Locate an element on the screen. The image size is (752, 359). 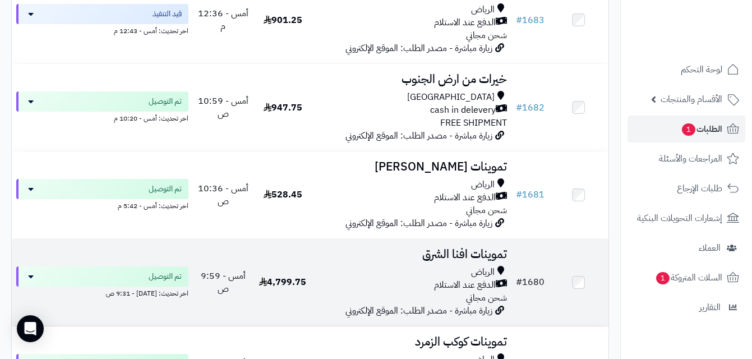
h3: خيرات من ارض الجنوب is located at coordinates (412, 79).